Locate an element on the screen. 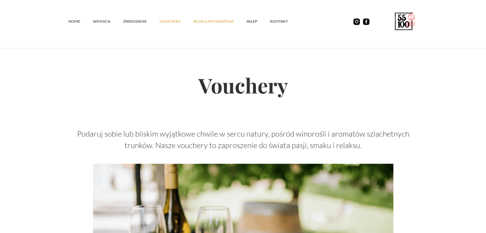 The height and width of the screenshot is (233, 486). p: Podaruj sobie lub bliskim wyjątkowe chwile w sercu natury, pośród winorośli i aromatów szlachetny... is located at coordinates (243, 140).